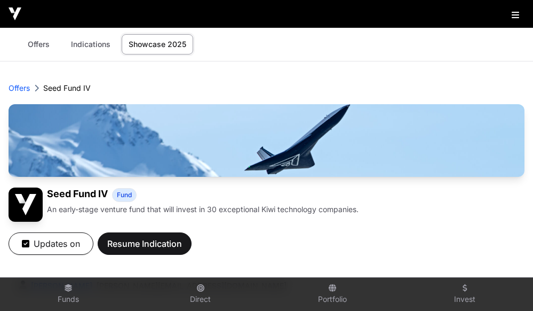 The width and height of the screenshot is (533, 311). What do you see at coordinates (203, 209) in the screenshot?
I see `p: An early-stage venture fund that will invest in 30 exceptional Kiwi technology companies.` at bounding box center [203, 209].